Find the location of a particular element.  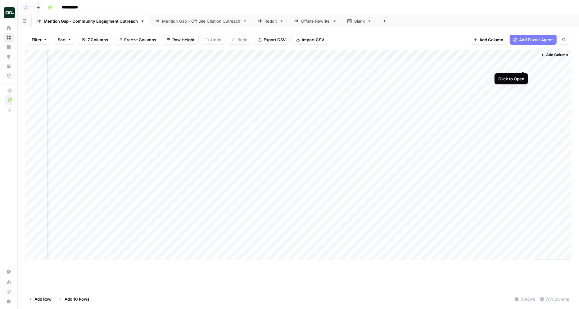

button: Import CSV is located at coordinates (310, 40).